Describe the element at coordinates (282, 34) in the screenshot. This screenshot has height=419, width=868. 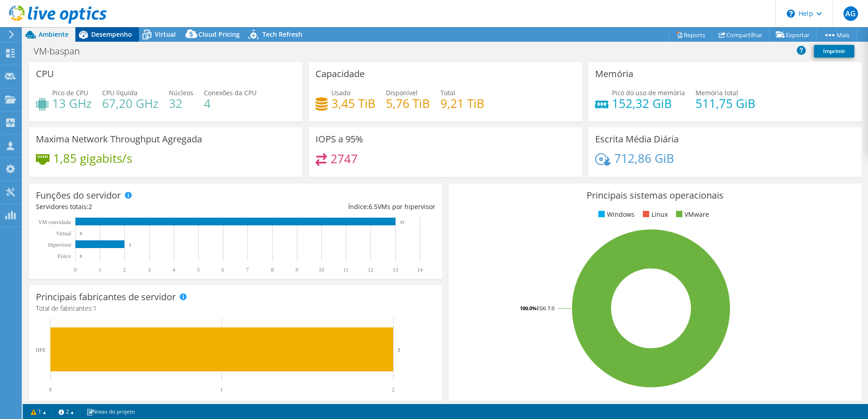
I see `span: Tech Refresh` at that location.